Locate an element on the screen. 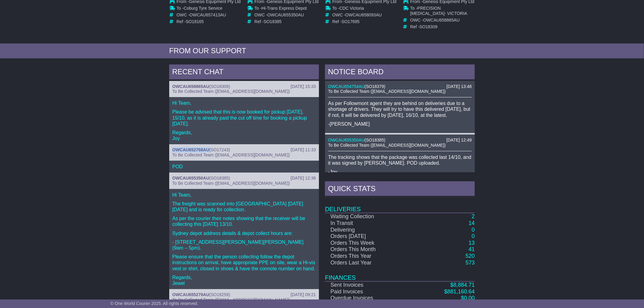  a: 520 is located at coordinates (470, 256).